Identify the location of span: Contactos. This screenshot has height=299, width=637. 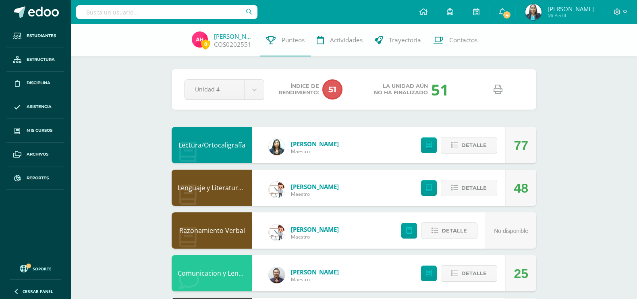
(463, 40).